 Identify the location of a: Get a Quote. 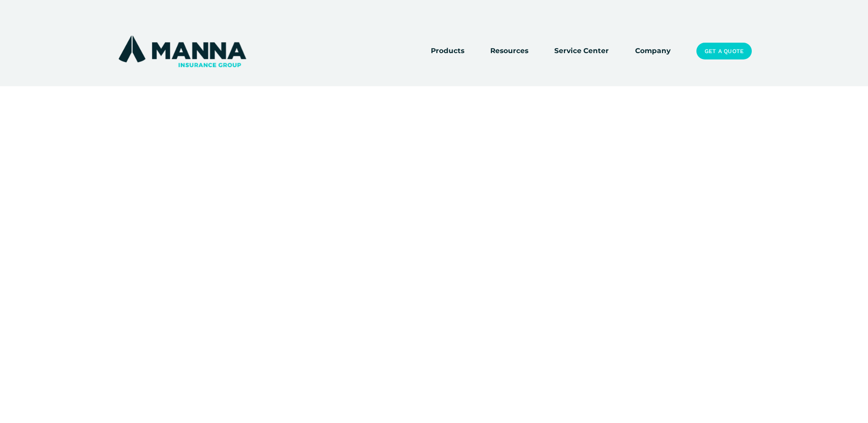
(725, 51).